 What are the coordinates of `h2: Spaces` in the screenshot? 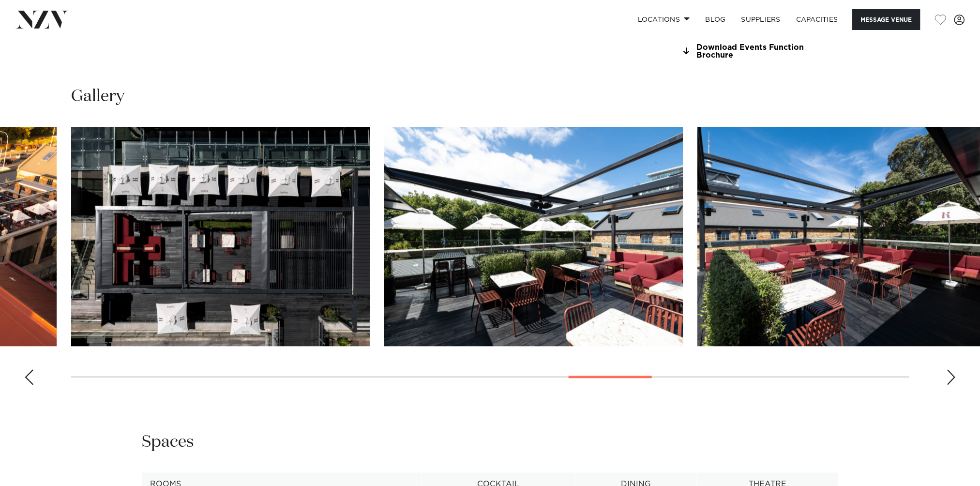 It's located at (168, 442).